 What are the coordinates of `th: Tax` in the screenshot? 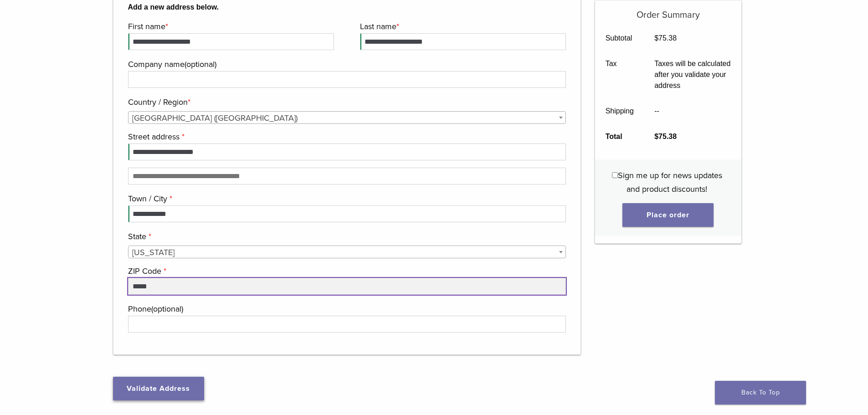 It's located at (620, 75).